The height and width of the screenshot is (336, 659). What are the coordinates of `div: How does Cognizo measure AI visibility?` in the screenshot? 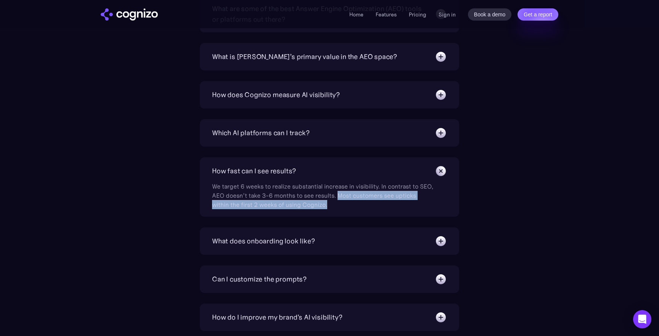 It's located at (276, 95).